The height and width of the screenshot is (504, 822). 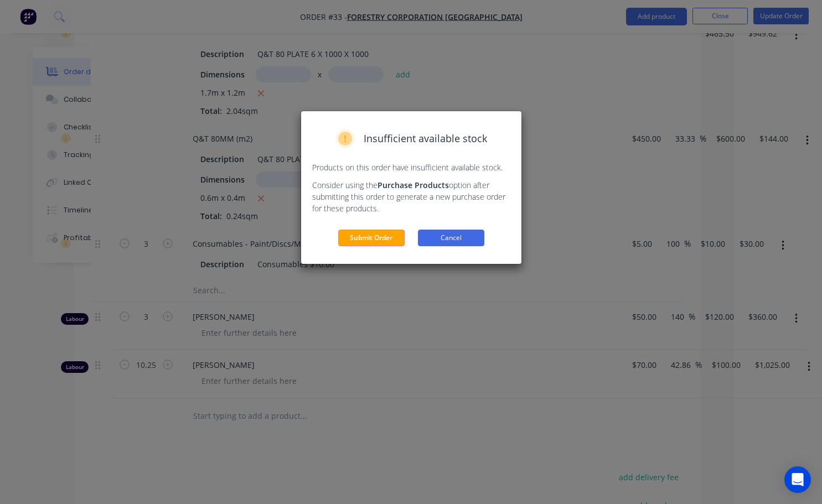 What do you see at coordinates (425, 138) in the screenshot?
I see `span: Insufficient available stock` at bounding box center [425, 138].